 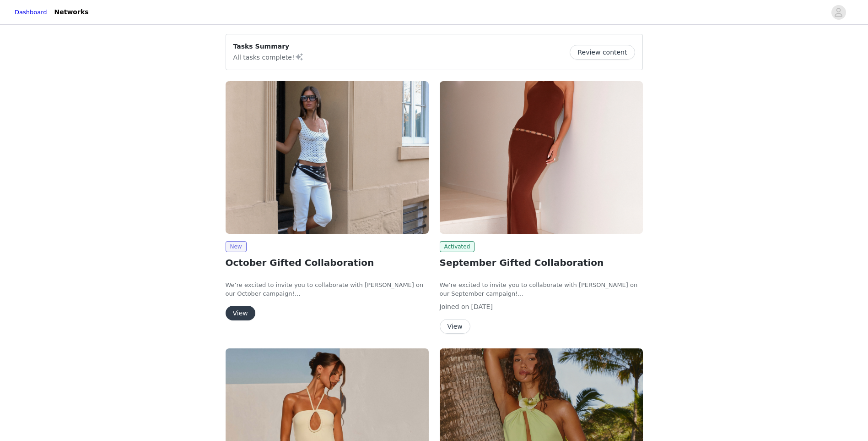 I want to click on h2: October Gifted Collaboration, so click(x=327, y=262).